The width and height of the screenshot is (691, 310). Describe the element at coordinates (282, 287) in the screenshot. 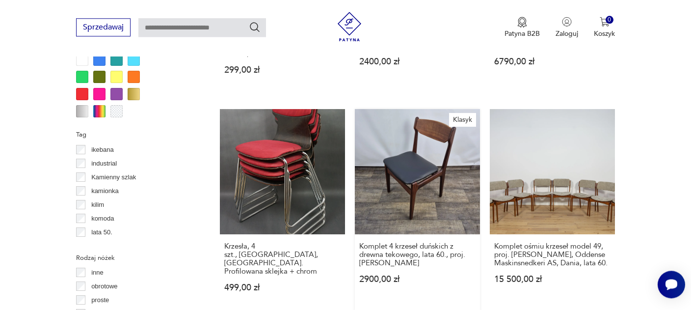

I see `p: 499,00 zł` at that location.